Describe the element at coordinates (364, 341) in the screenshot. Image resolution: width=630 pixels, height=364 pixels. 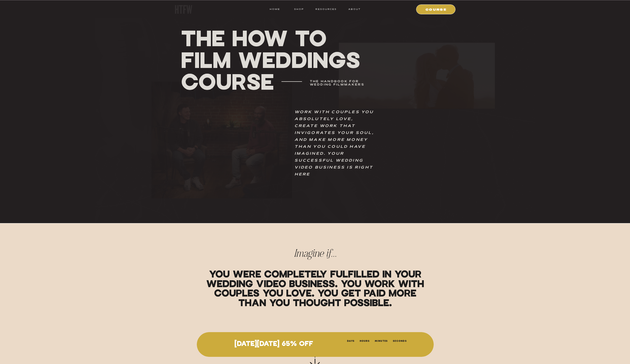
I see `li: Hours` at that location.